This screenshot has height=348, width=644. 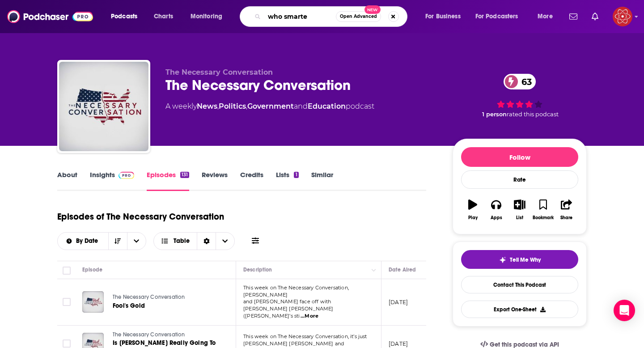 What do you see at coordinates (519, 96) in the screenshot?
I see `div: 63 1 personrated this podcast` at bounding box center [519, 96].